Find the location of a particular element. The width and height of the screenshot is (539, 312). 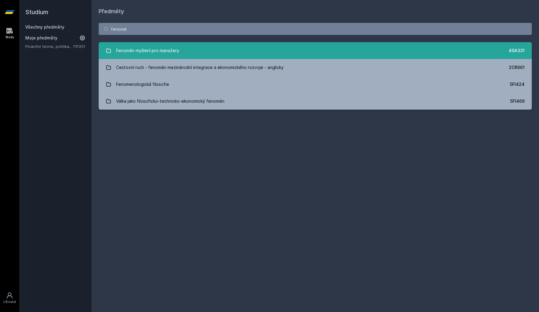

h1: Předměty is located at coordinates (315, 11).